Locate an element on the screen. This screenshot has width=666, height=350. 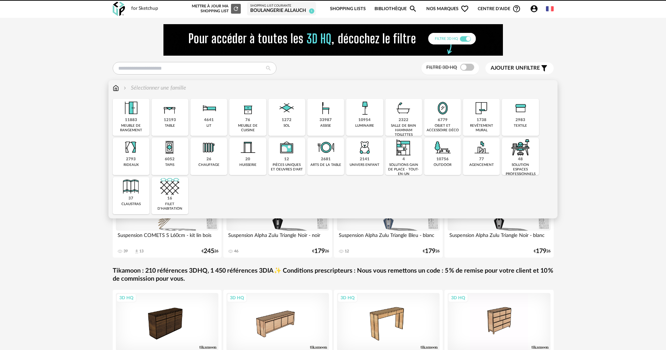
img: ArtTable.png is located at coordinates (326, 147).